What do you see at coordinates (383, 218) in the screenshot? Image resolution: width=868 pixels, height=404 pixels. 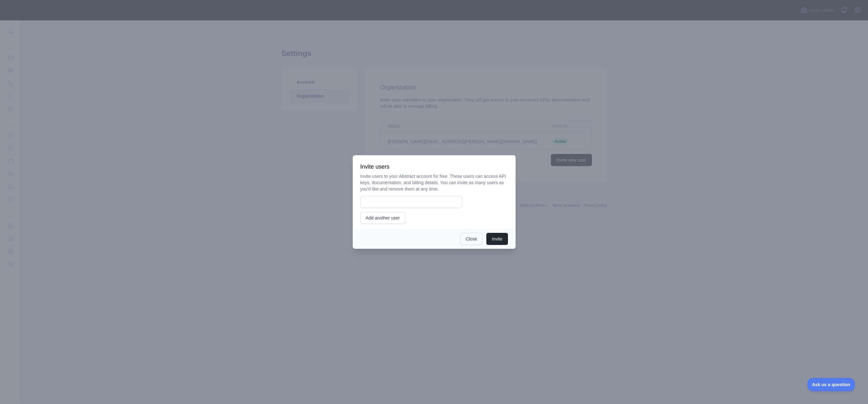 I see `button: Add another user` at bounding box center [383, 218].